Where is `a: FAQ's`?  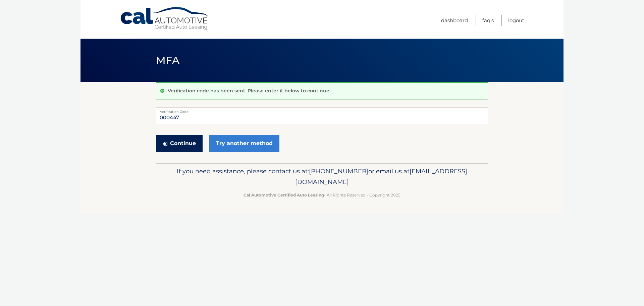
a: FAQ's is located at coordinates (488, 20).